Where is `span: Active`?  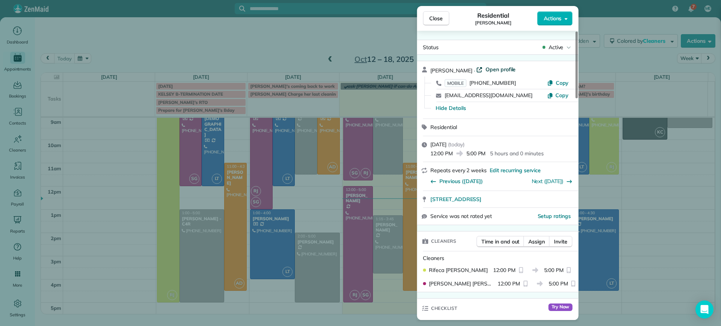 span: Active is located at coordinates (556, 47).